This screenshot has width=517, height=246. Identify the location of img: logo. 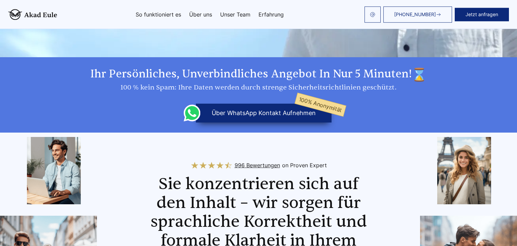
(33, 14).